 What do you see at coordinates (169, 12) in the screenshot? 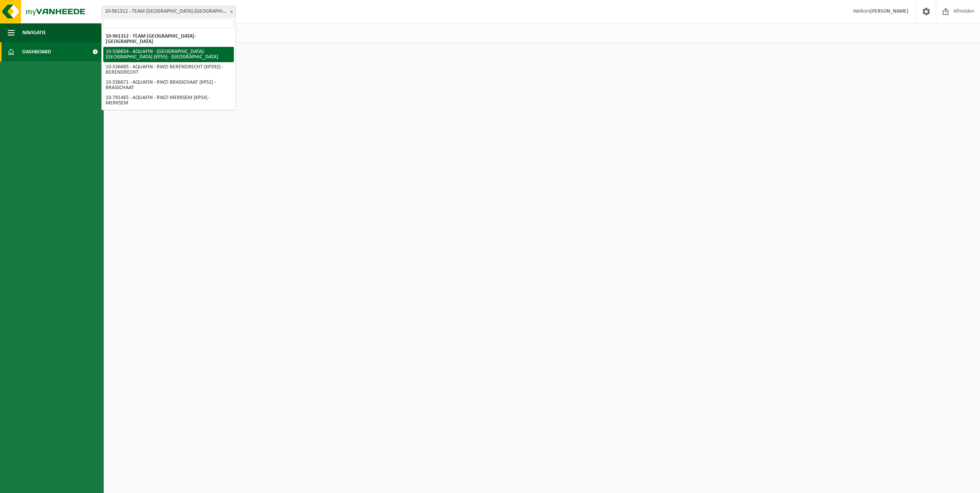
I see `span: 10-961312 - TEAM ANTWERPEN-NOORD` at bounding box center [169, 12].